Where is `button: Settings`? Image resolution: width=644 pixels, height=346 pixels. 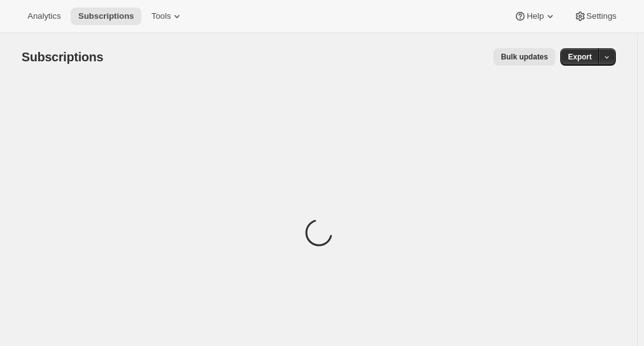
button: Settings is located at coordinates (595, 16).